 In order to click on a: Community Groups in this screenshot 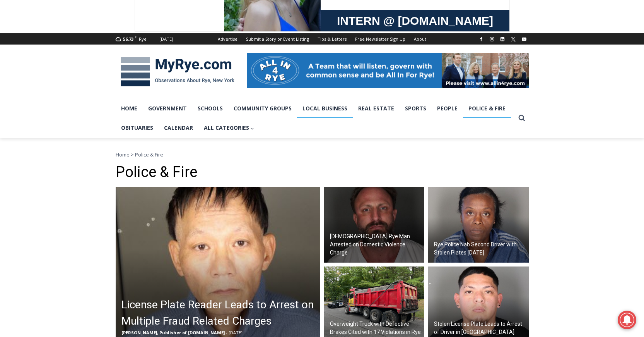, I will do `click(263, 108)`.